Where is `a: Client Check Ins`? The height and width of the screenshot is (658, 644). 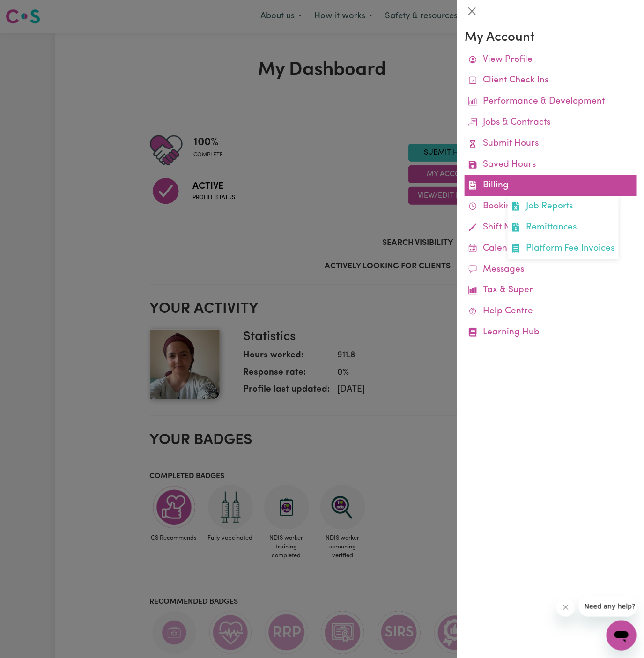
a: Client Check Ins is located at coordinates (550, 80).